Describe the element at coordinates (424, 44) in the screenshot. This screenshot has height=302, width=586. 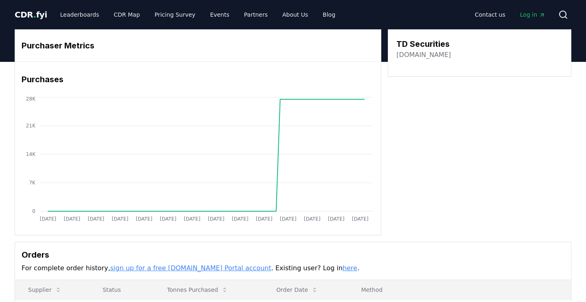
I see `h3: TD Securities` at that location.